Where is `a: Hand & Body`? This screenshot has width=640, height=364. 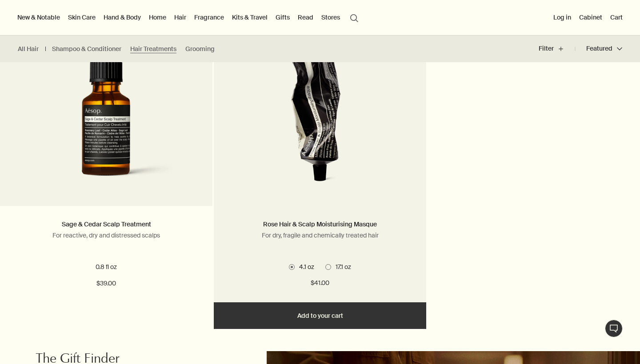 a: Hand & Body is located at coordinates (122, 18).